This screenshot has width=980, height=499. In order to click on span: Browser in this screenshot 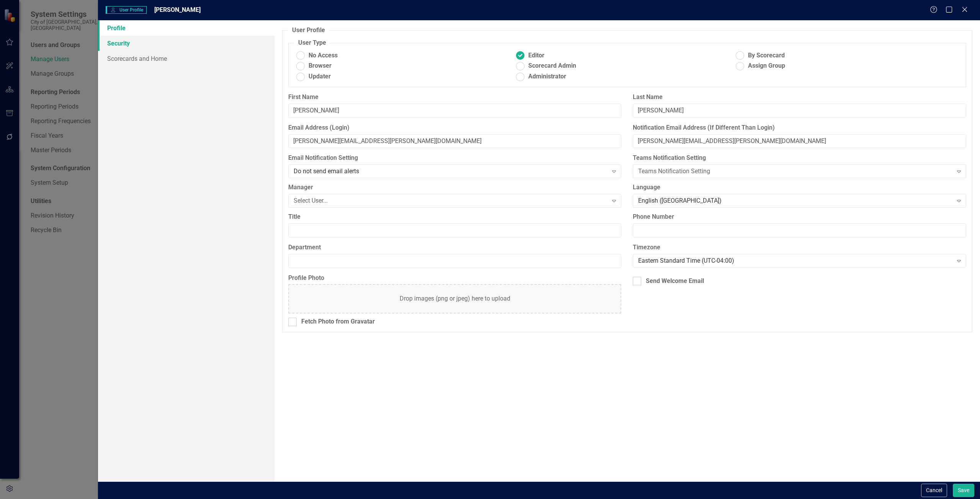, I will do `click(320, 66)`.